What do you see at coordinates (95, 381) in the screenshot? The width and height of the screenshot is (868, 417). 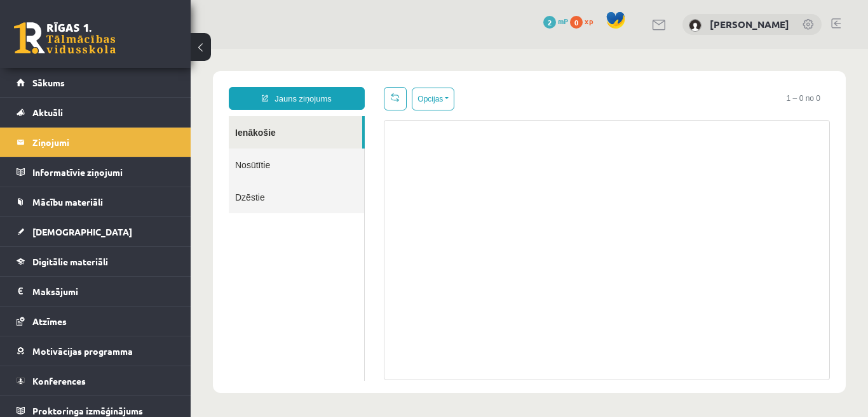 I see `a: Konferences` at bounding box center [95, 381].